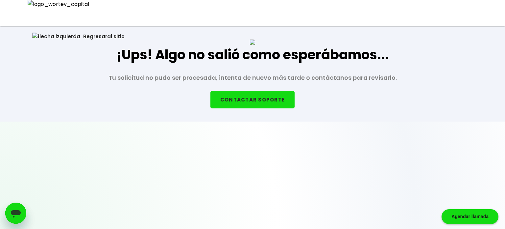 Image resolution: width=505 pixels, height=229 pixels. Describe the element at coordinates (56, 36) in the screenshot. I see `img: flecha izquierda` at that location.